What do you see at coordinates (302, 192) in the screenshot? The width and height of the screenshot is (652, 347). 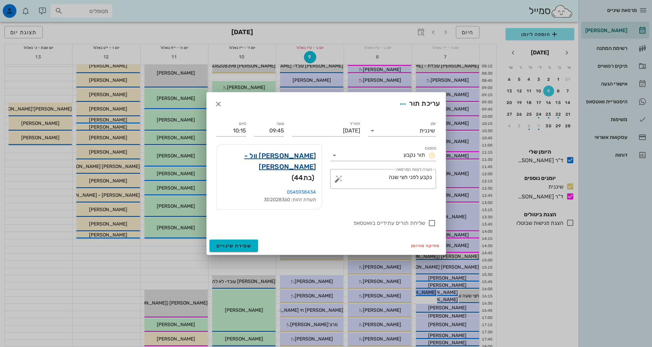 I see `a: 0545938434` at bounding box center [302, 192].